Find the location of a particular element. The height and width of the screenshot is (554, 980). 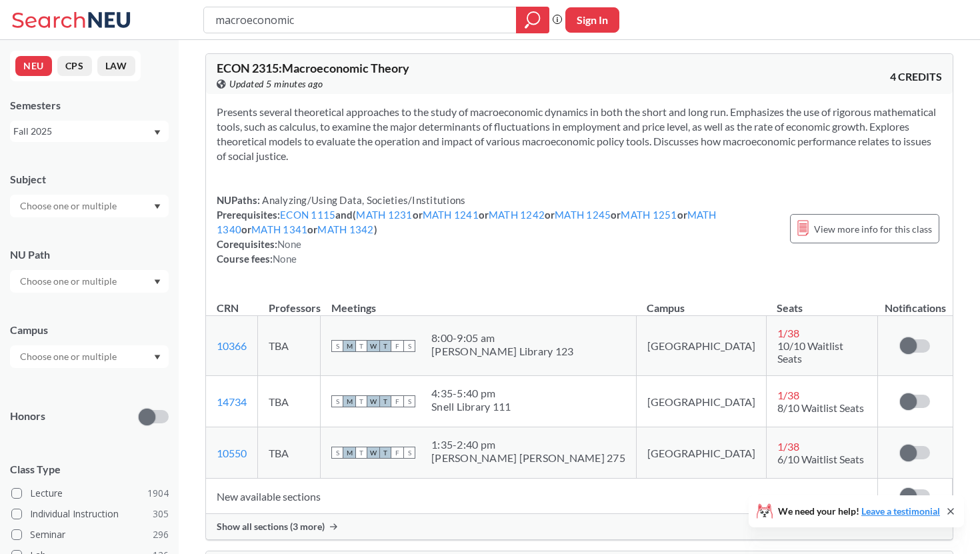

div: Subject is located at coordinates (89, 179).